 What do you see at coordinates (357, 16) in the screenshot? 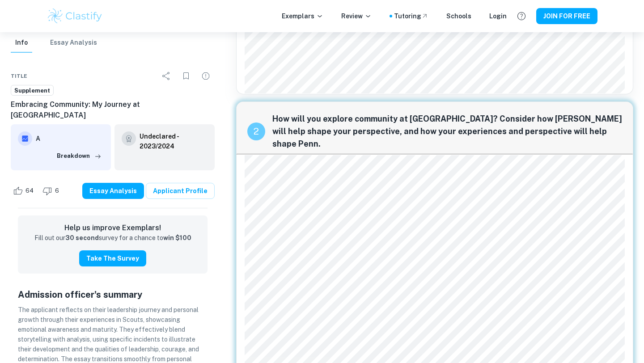
I see `p: Review` at bounding box center [357, 16].